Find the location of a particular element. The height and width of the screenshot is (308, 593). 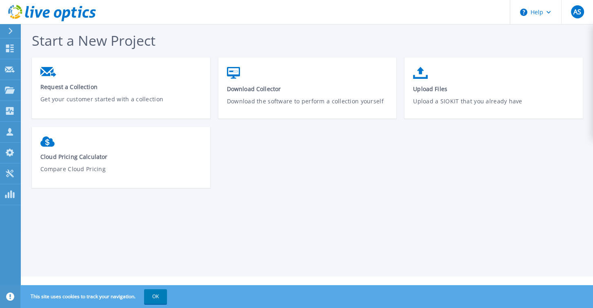

span: Request a Collection is located at coordinates (121, 87).